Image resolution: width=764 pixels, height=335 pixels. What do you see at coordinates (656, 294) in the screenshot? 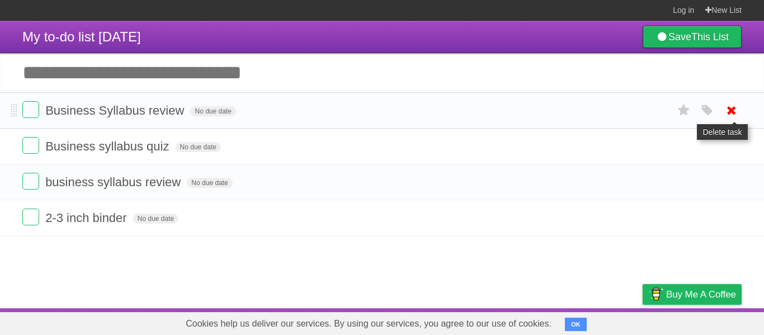
I see `img: Buy me a coffee` at bounding box center [656, 294].